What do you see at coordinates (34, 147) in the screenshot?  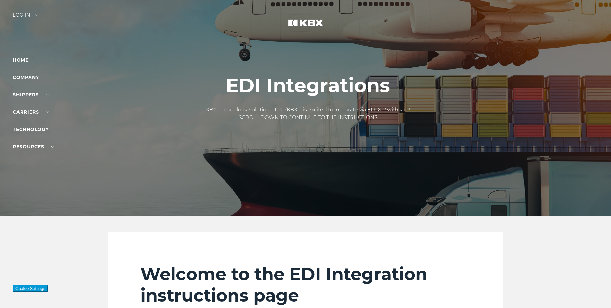 I see `a: RESOURCES` at bounding box center [34, 147].